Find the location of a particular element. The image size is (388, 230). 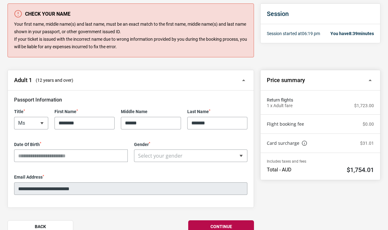

p: 1 x Adult fare is located at coordinates (279, 105).